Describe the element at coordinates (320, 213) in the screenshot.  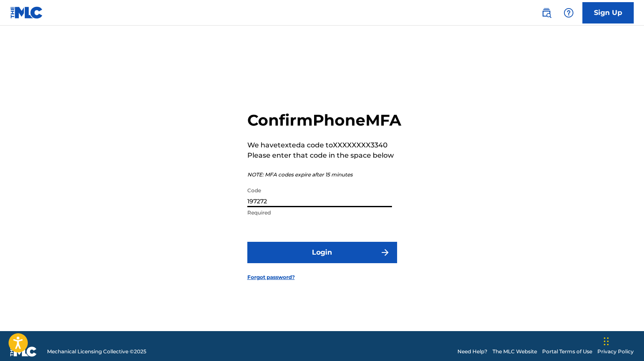
I see `p: Required` at that location.